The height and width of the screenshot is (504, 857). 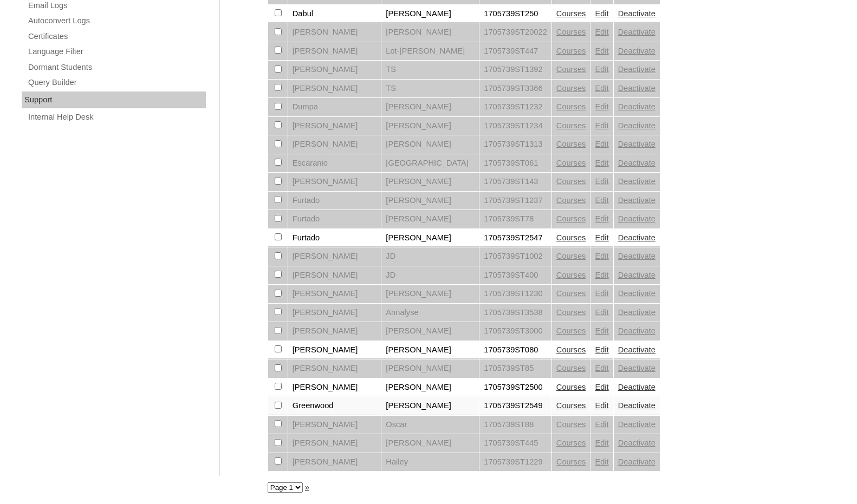 I want to click on td: 1705739ST400, so click(x=515, y=275).